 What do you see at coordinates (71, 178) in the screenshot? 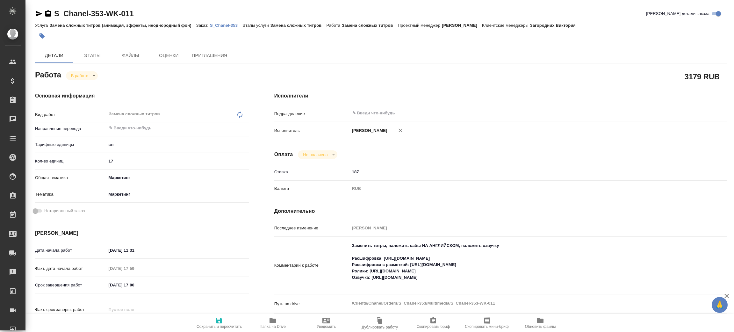
I see `p: Общая тематика` at bounding box center [71, 178].